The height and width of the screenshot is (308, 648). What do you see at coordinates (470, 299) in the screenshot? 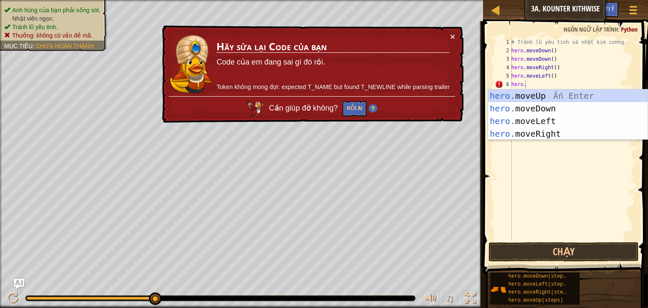
I see `button: Bật tắt chế độ toàn màn hình` at bounding box center [470, 299].